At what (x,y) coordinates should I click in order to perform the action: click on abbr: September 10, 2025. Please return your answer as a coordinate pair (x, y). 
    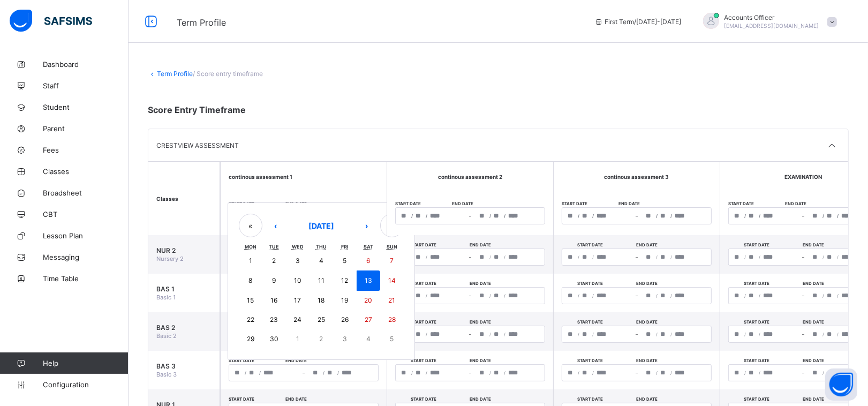
    Looking at the image, I should click on (298, 281).